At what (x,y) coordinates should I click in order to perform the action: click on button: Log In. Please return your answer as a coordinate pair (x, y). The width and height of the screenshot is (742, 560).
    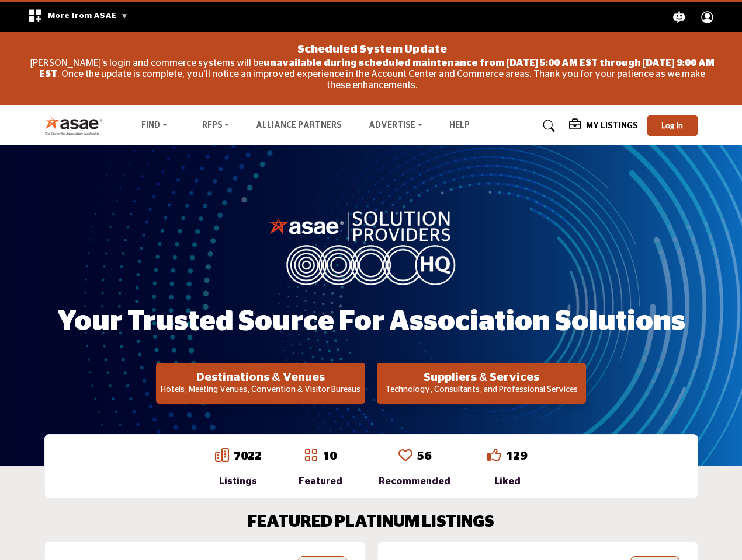
    Looking at the image, I should click on (672, 125).